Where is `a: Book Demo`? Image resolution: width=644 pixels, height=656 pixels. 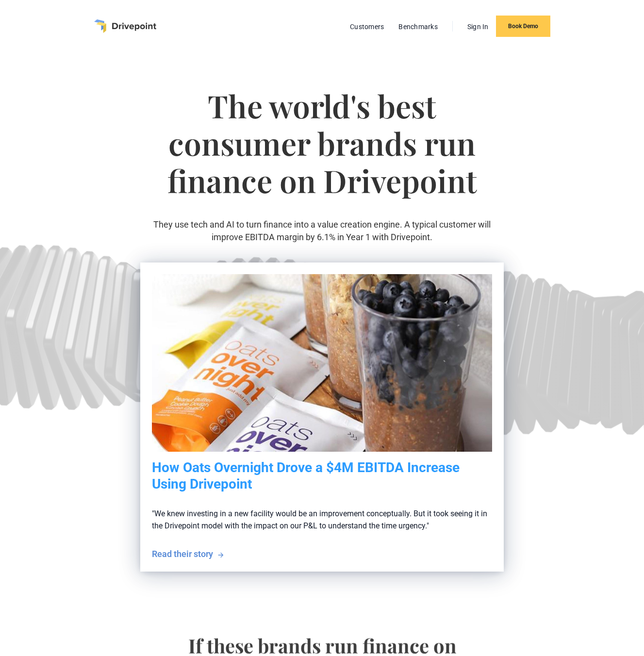 a: Book Demo is located at coordinates (524, 26).